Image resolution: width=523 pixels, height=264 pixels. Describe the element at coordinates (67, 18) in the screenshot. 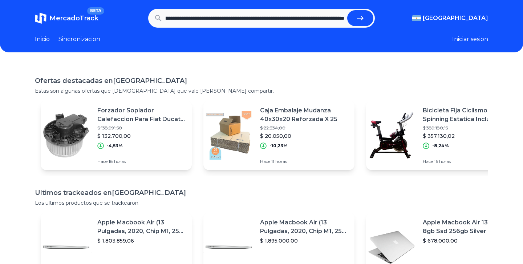

I see `a: MercadoTrackBETA` at that location.